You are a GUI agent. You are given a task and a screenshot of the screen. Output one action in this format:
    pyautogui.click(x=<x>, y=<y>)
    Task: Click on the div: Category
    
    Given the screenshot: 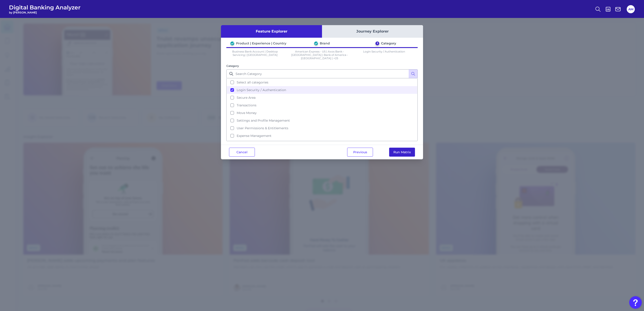 What is the action you would take?
    pyautogui.click(x=388, y=43)
    